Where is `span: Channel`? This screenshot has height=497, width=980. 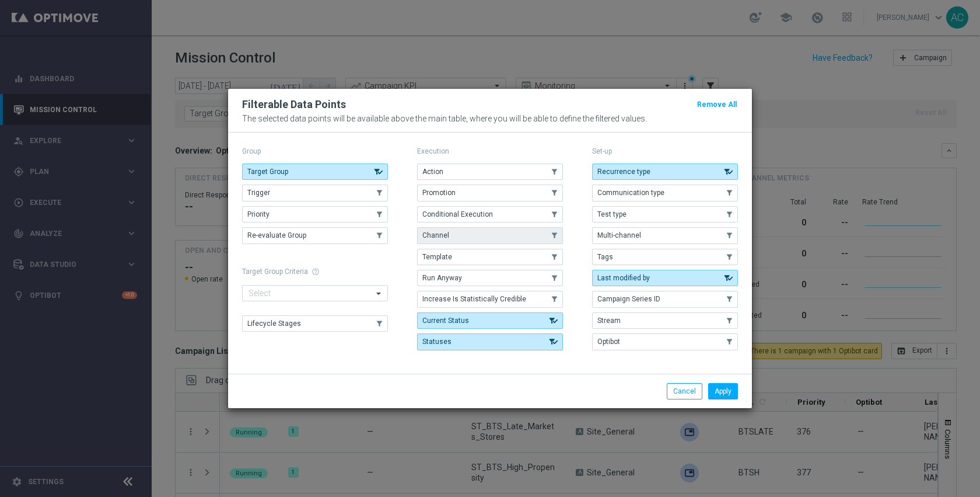
span: Channel is located at coordinates (436, 235).